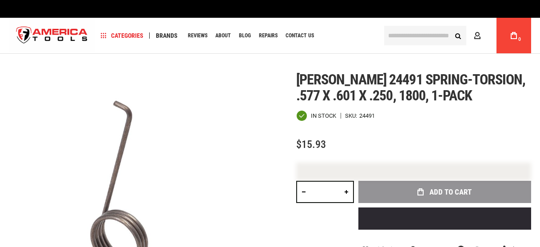 The image size is (540, 247). What do you see at coordinates (300, 36) in the screenshot?
I see `a: Contact Us` at bounding box center [300, 36].